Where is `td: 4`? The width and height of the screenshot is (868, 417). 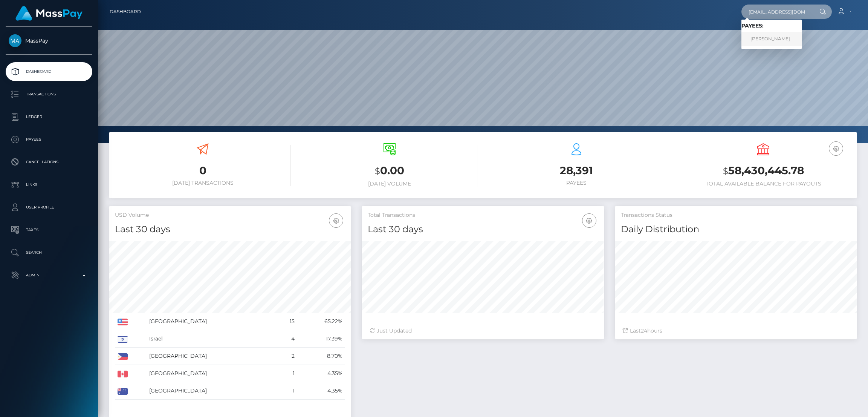
td: 4 is located at coordinates (286, 339).